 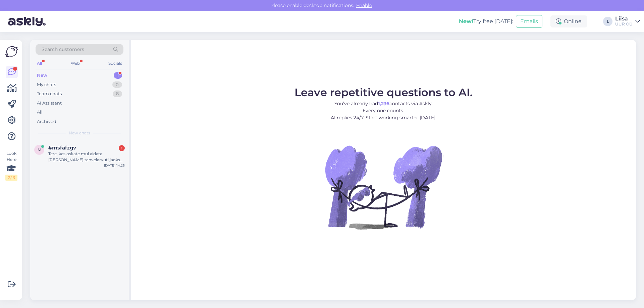 What do you see at coordinates (608, 21) in the screenshot?
I see `div: L` at bounding box center [608, 21].